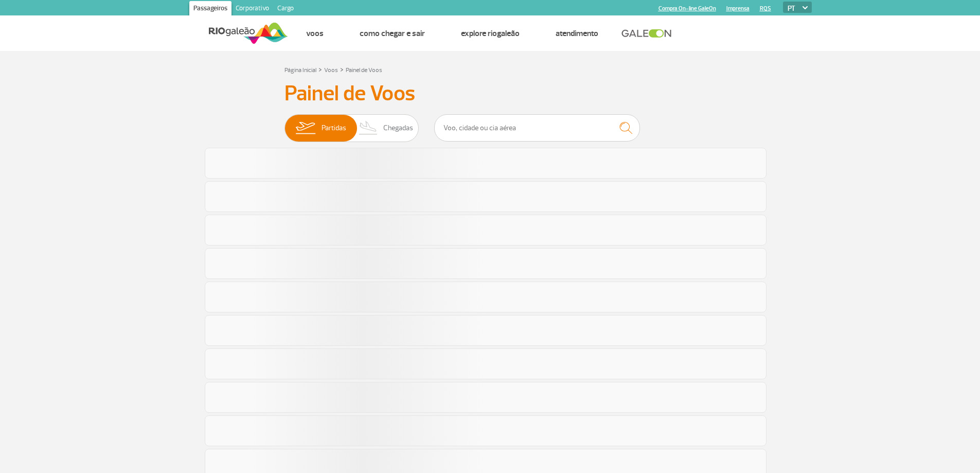 Image resolution: width=980 pixels, height=473 pixels. I want to click on a: Atendimento, so click(577, 33).